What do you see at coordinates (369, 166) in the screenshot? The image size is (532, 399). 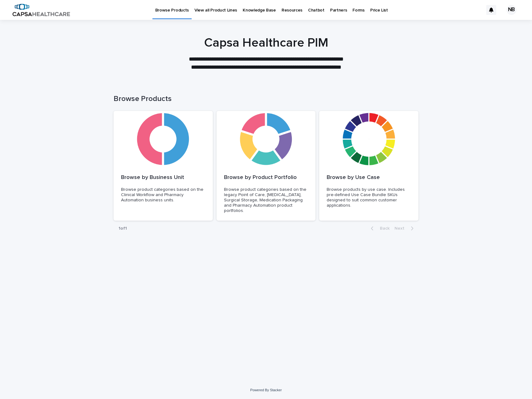 I see `a: Browse by Use CaseBrowse products by use case. Includes pre-defined Use Case Bundle SKUs designed...` at bounding box center [369, 166].